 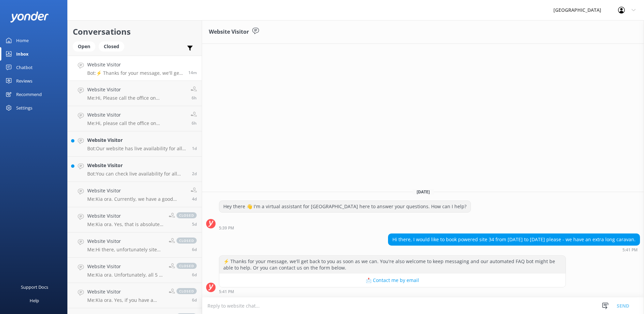 I want to click on div: Closed, so click(x=112, y=46).